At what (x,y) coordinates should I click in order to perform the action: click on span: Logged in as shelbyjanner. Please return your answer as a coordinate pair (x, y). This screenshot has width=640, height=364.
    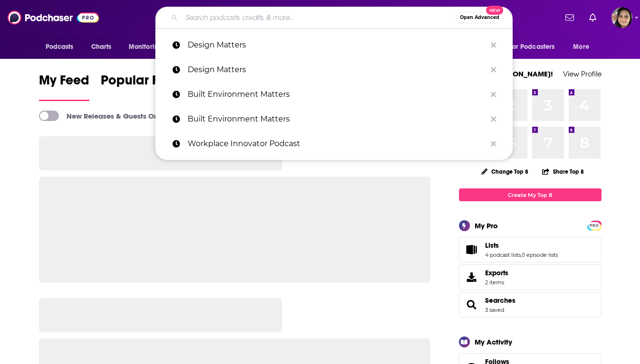
    Looking at the image, I should click on (622, 18).